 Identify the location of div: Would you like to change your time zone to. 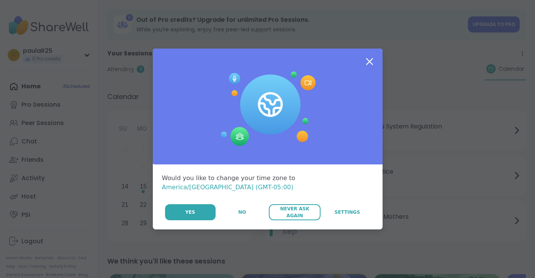
(268, 183).